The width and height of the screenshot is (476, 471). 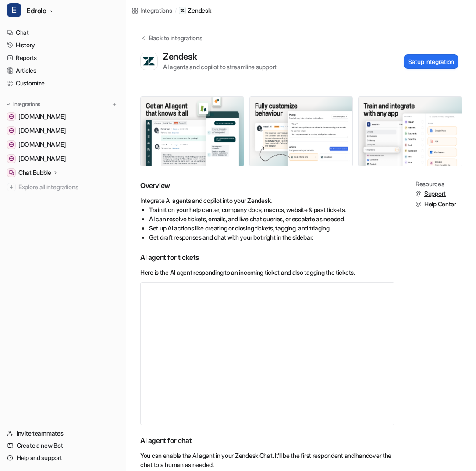 What do you see at coordinates (219, 67) in the screenshot?
I see `div: AI agents and copilot to streamline support` at bounding box center [219, 67].